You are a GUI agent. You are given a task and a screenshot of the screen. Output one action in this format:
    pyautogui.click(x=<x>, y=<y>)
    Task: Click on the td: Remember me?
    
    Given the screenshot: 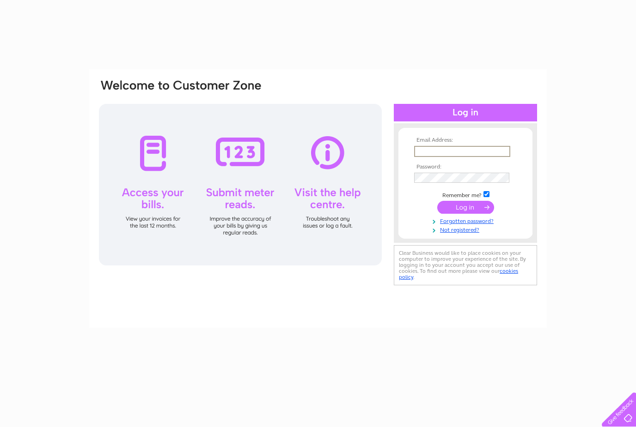 What is the action you would take?
    pyautogui.click(x=465, y=194)
    